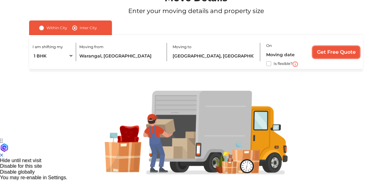  Describe the element at coordinates (283, 63) in the screenshot. I see `label: Is flexible?` at that location.